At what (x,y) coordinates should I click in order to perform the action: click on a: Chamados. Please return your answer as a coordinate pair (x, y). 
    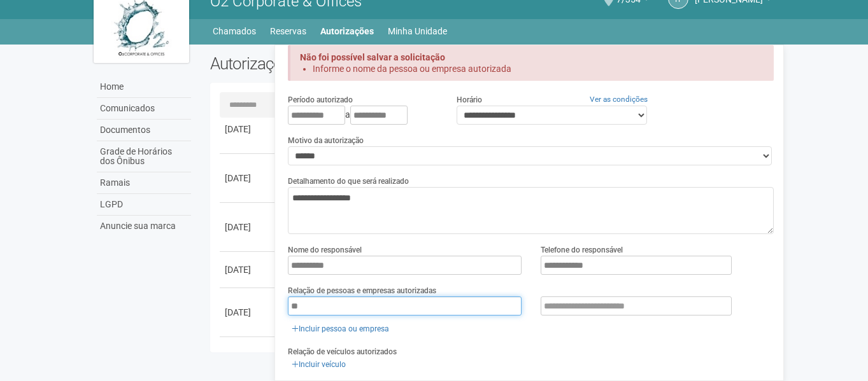
    Looking at the image, I should click on (234, 31).